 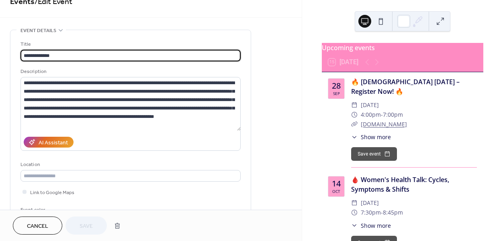 I want to click on span: 8:45pm, so click(x=393, y=213).